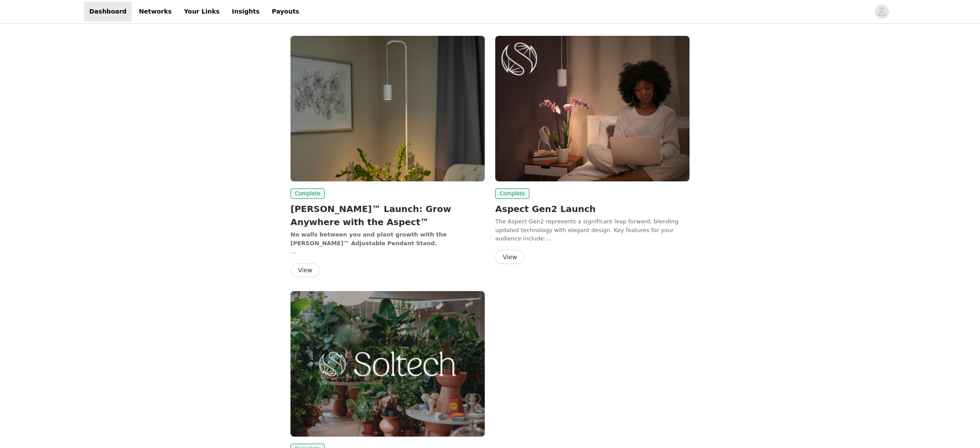 This screenshot has height=448, width=980. I want to click on div: avatar, so click(881, 12).